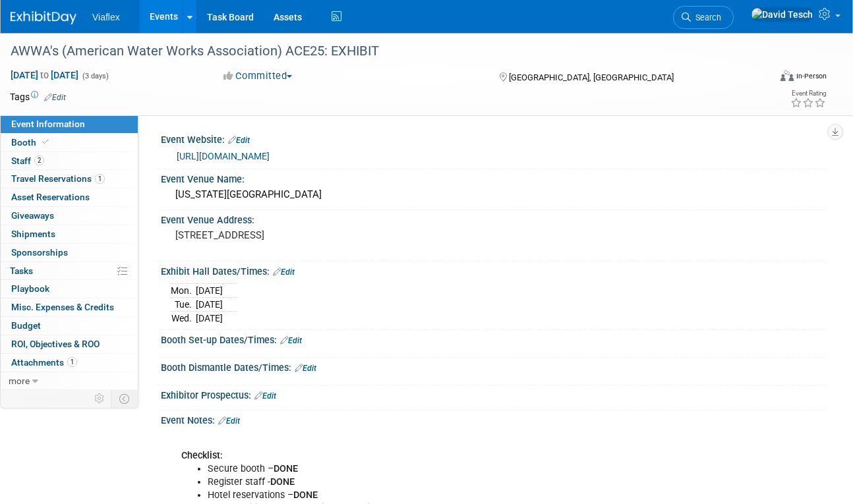 This screenshot has height=504, width=853. What do you see at coordinates (44, 75) in the screenshot?
I see `span: to` at bounding box center [44, 75].